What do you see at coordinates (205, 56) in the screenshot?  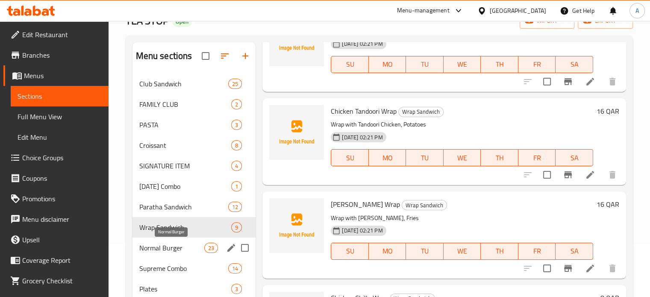 I see `span: Select all sections` at bounding box center [205, 56].